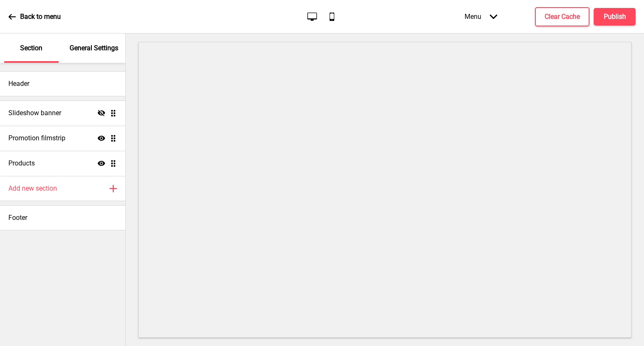  I want to click on p: General Settings, so click(94, 48).